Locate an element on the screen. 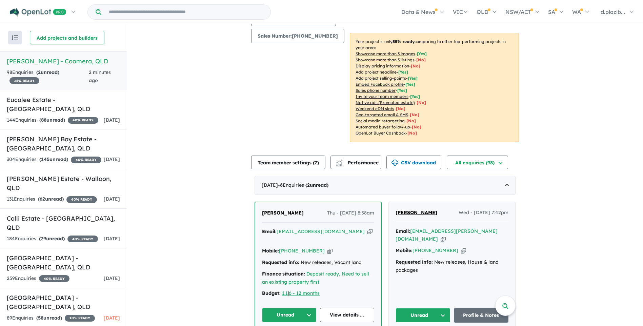  u: Native ads (Promoted estate) is located at coordinates (385, 102).